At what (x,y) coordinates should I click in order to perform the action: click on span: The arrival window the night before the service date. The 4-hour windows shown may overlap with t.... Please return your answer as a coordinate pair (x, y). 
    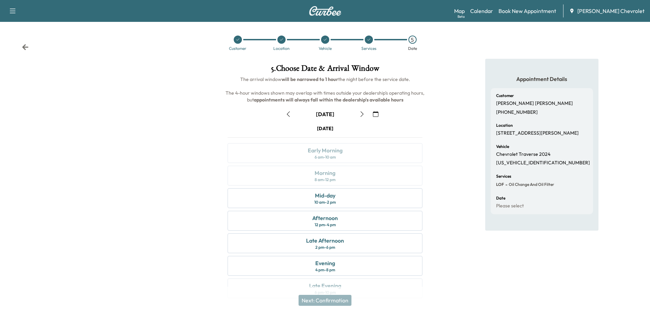
    Looking at the image, I should click on (326, 89).